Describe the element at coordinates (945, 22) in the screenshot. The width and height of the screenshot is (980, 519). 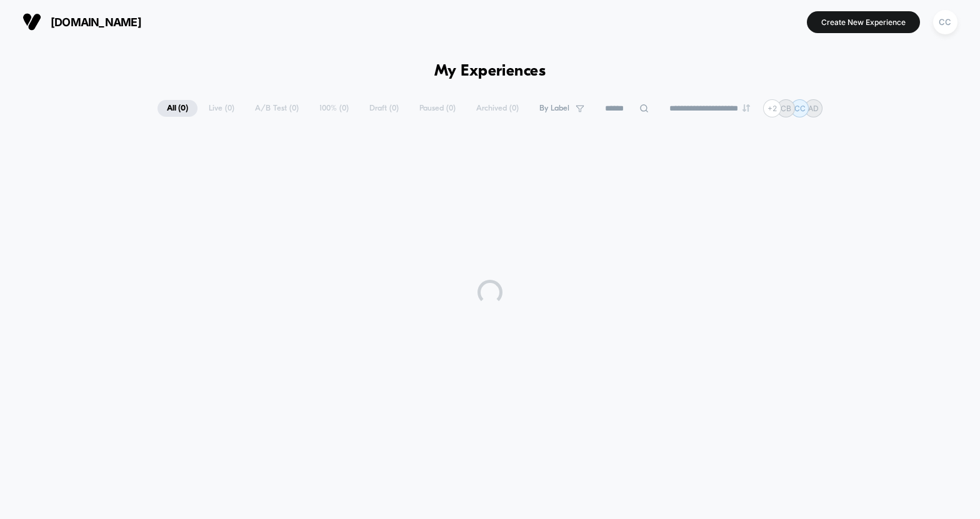
I see `button: CC` at that location.